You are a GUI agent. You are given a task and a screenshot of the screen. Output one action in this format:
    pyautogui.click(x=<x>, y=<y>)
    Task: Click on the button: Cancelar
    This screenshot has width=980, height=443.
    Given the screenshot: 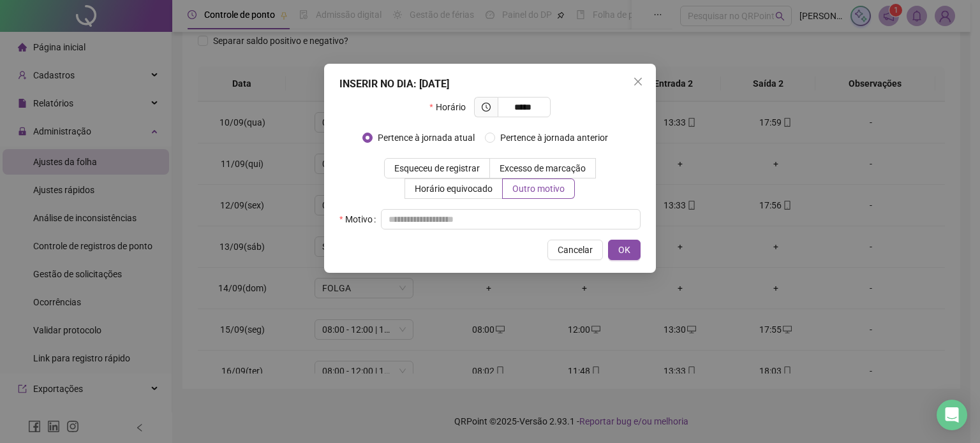 What is the action you would take?
    pyautogui.click(x=575, y=250)
    